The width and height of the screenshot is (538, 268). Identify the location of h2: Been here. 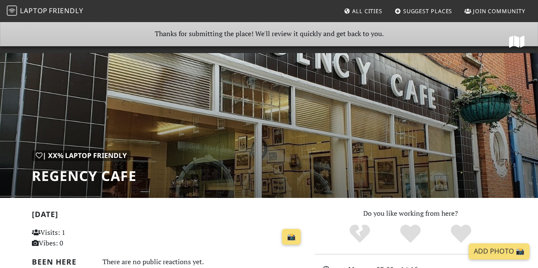
(62, 262).